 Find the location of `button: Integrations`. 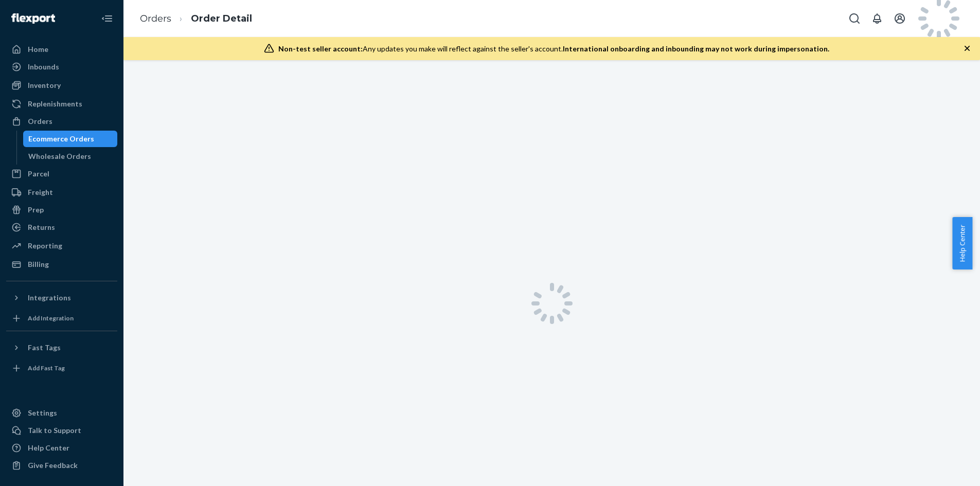

button: Integrations is located at coordinates (62, 298).